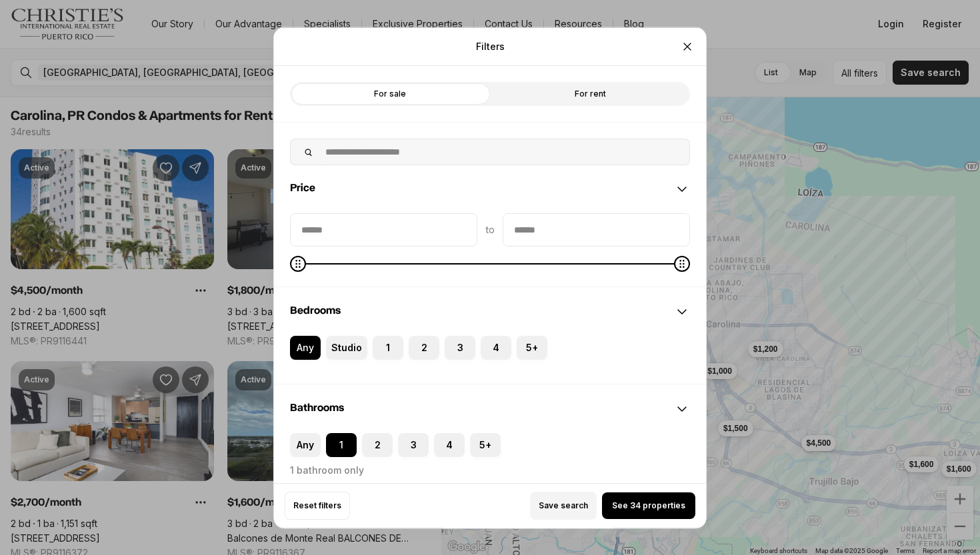 The width and height of the screenshot is (980, 555). Describe the element at coordinates (490, 46) in the screenshot. I see `p: Filters` at that location.